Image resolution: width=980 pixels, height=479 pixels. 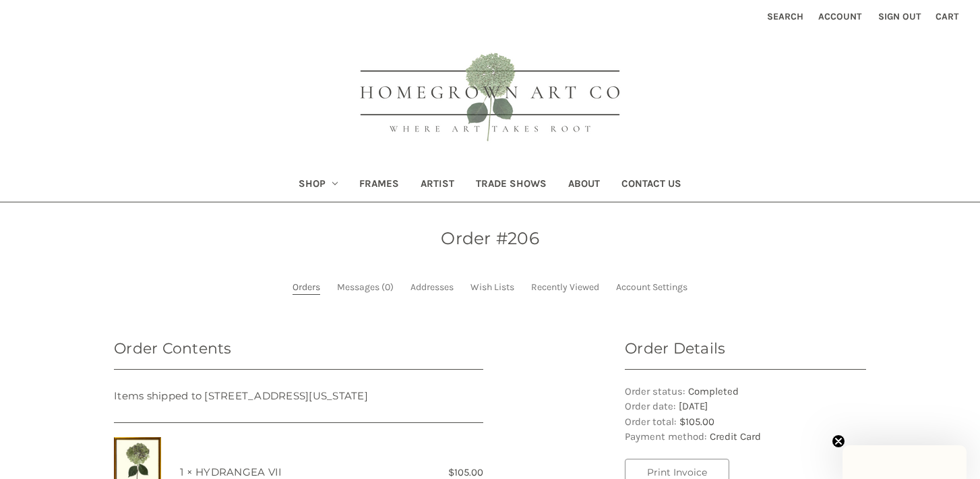 I want to click on dt: Order date:, so click(x=650, y=406).